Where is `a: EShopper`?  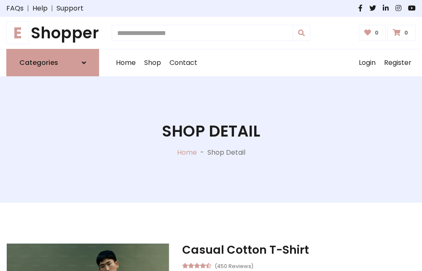 a: EShopper is located at coordinates (53, 33).